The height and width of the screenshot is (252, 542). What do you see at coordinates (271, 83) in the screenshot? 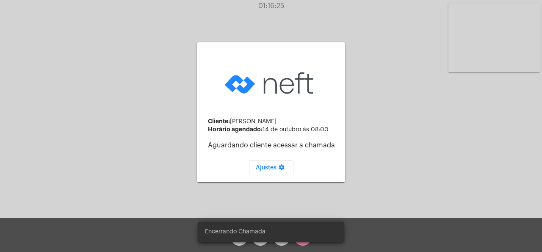
I see `img: logo-neft-novo-2.png` at bounding box center [271, 83].